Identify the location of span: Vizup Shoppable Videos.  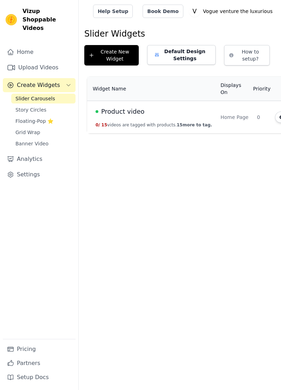
(47, 20).